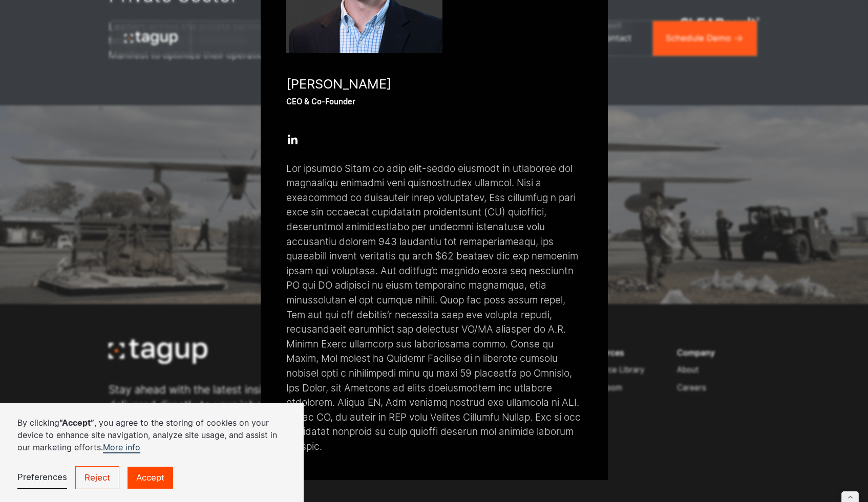 This screenshot has height=502, width=868. Describe the element at coordinates (150, 477) in the screenshot. I see `a: Accept` at that location.